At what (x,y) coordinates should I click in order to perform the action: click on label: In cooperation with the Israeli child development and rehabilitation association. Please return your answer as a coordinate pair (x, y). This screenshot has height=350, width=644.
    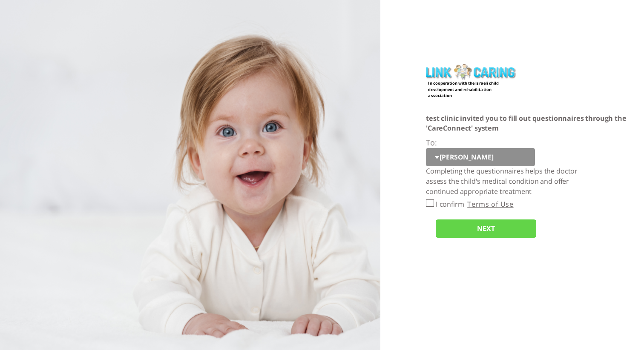
    Looking at the image, I should click on (471, 83).